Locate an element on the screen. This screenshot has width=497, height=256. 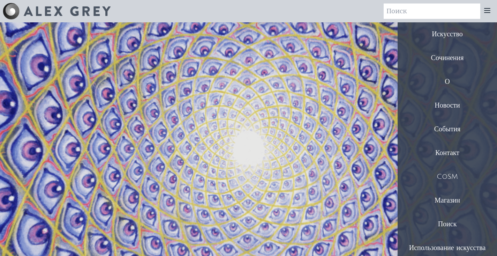
a: Поиск is located at coordinates (447, 224).